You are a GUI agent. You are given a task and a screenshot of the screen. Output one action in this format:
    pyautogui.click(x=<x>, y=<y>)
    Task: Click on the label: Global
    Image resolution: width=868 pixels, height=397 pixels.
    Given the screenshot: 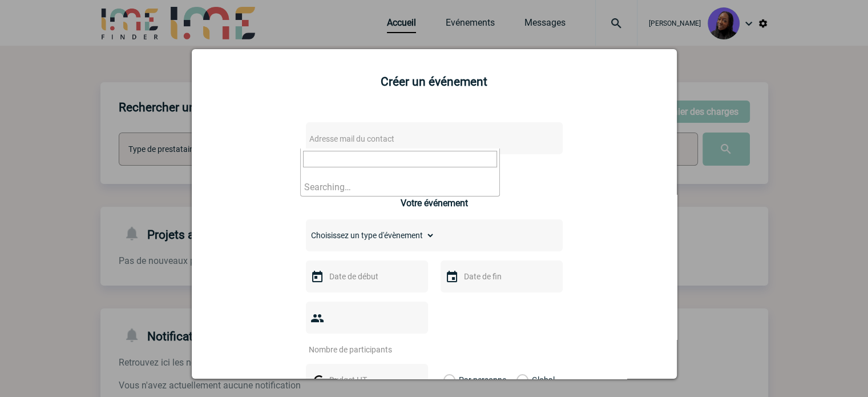 What is the action you would take?
    pyautogui.click(x=520, y=380)
    